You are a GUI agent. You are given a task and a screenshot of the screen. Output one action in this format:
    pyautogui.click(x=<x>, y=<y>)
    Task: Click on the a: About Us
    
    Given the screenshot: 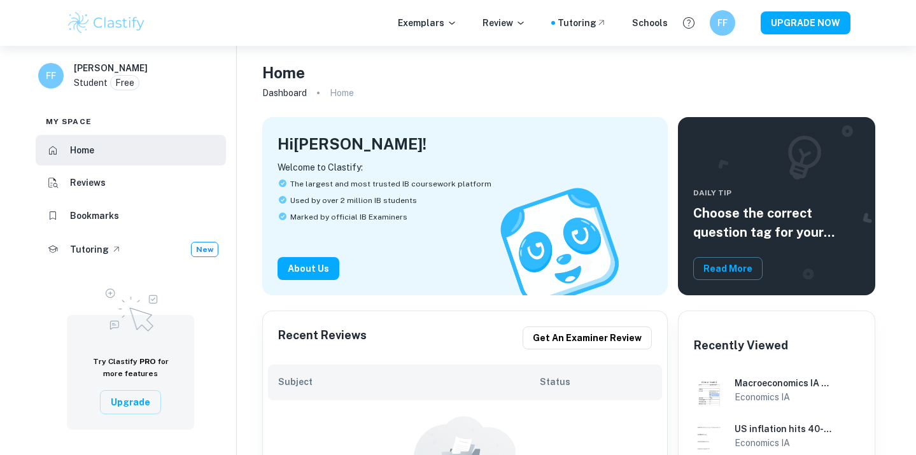 What is the action you would take?
    pyautogui.click(x=308, y=269)
    